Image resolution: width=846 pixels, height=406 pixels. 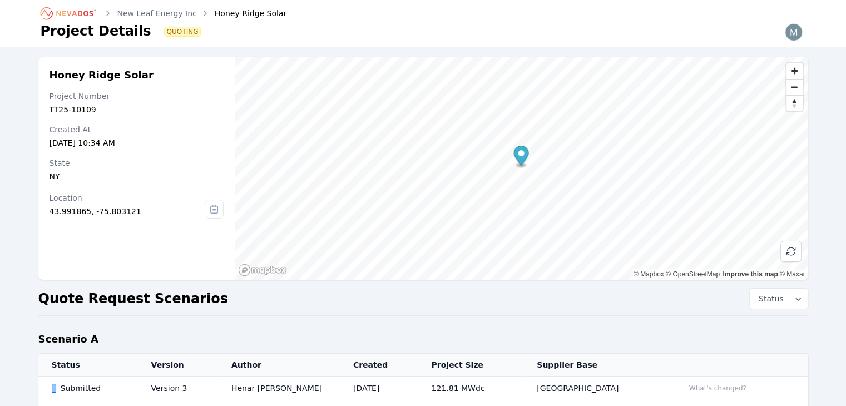 I want to click on span: Quoting, so click(x=182, y=32).